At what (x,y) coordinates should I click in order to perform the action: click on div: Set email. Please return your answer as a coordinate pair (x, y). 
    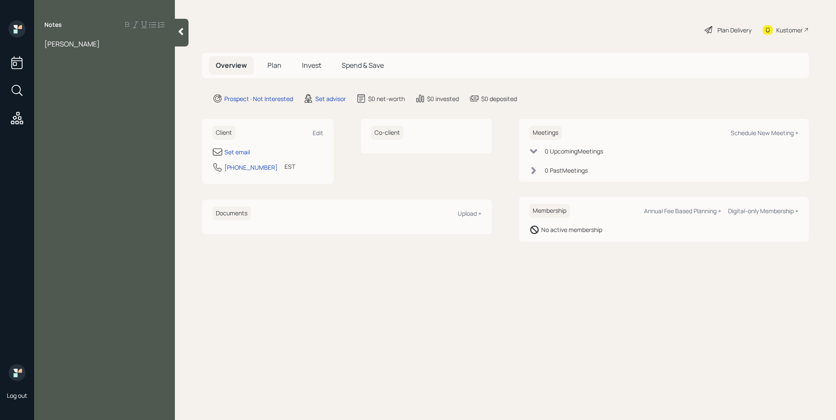
    Looking at the image, I should click on (237, 152).